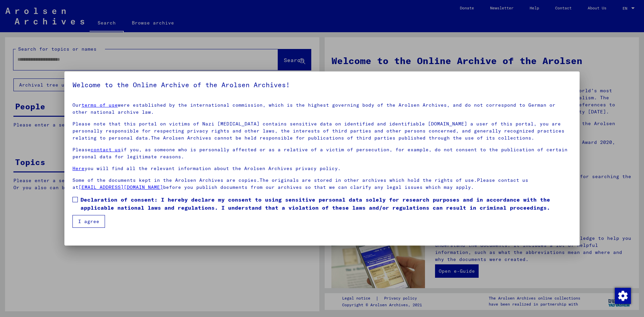 The height and width of the screenshot is (317, 644). Describe the element at coordinates (322, 109) in the screenshot. I see `p: Our were established by the international commission, which is the highest governing body of the ...` at that location.